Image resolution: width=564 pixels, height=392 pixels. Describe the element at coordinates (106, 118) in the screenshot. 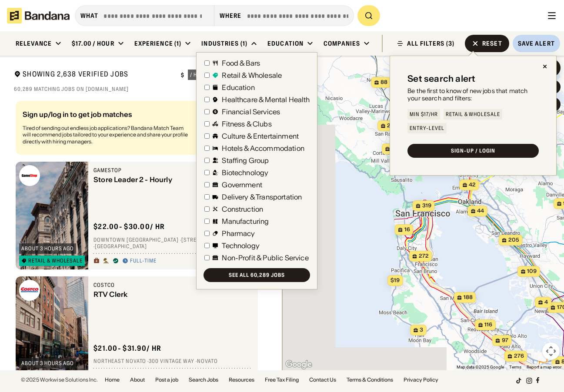

I see `div: Sign up/log in to get job matches` at that location.